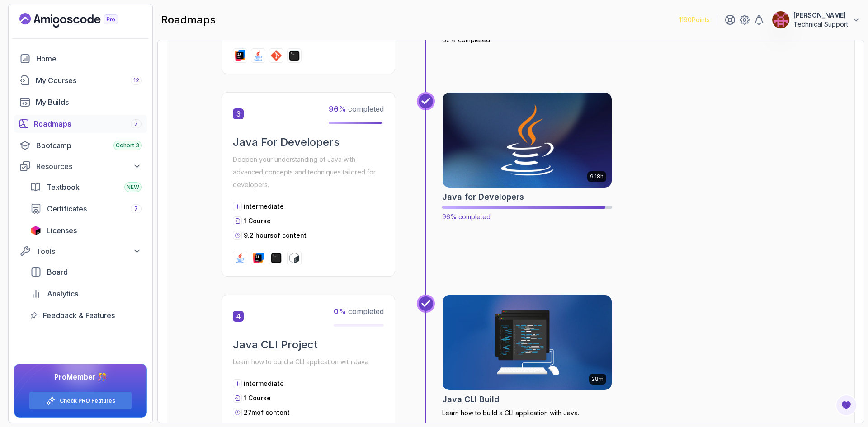  What do you see at coordinates (780, 20) in the screenshot?
I see `img: user profile image` at bounding box center [780, 20].